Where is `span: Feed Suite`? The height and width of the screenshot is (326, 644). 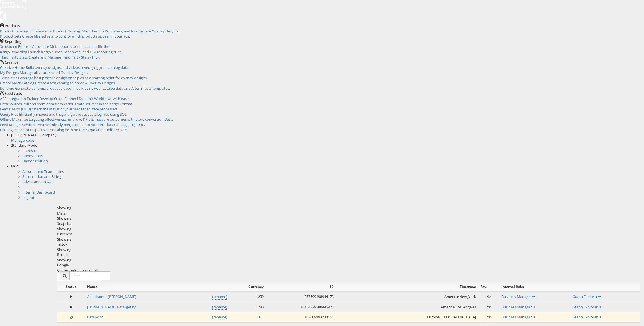
span: Feed Suite is located at coordinates (14, 93).